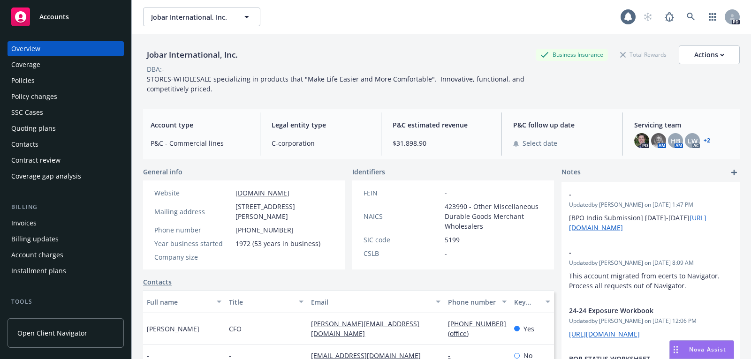 Image resolution: width=751 pixels, height=359 pixels. I want to click on div: Coverage, so click(26, 65).